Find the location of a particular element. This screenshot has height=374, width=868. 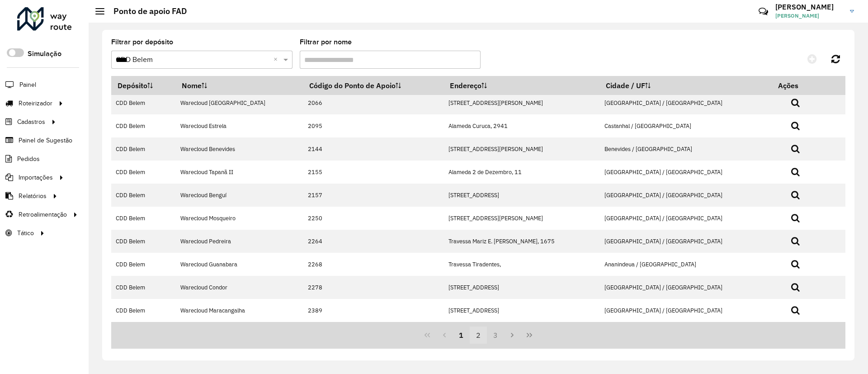

span: Pedidos is located at coordinates (28, 159).